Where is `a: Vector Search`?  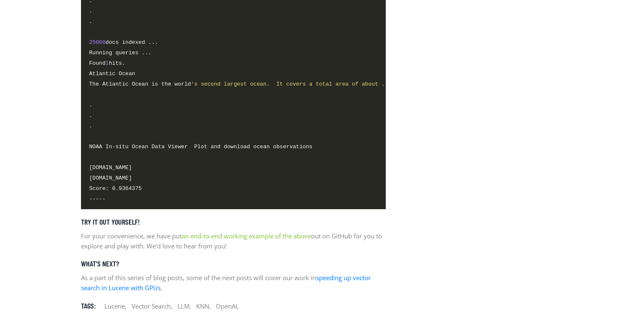 a: Vector Search is located at coordinates (151, 306).